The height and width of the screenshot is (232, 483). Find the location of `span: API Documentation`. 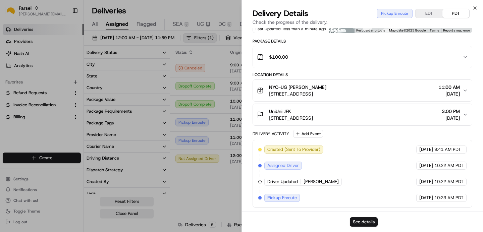

span: API Documentation is located at coordinates (86, 101).